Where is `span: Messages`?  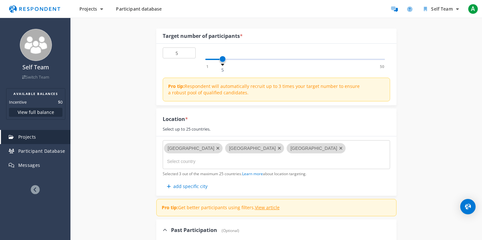 span: Messages is located at coordinates (29, 165).